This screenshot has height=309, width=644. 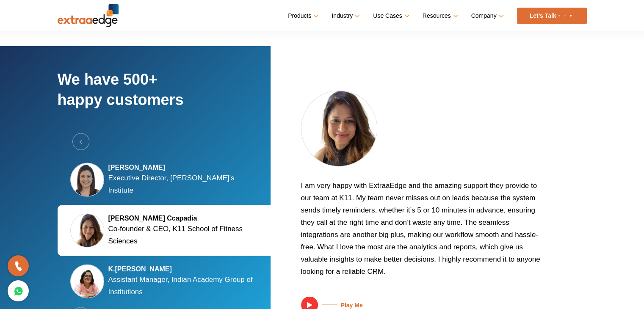 I want to click on p: Co-founder & CEO, K11 School of Fitness Sciences, so click(x=185, y=234).